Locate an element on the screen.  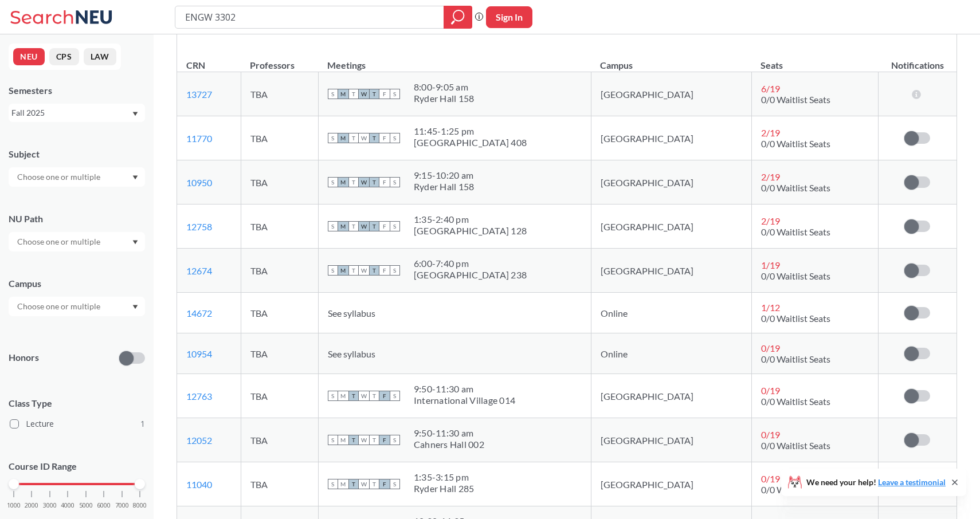
button: CPS is located at coordinates (64, 57).